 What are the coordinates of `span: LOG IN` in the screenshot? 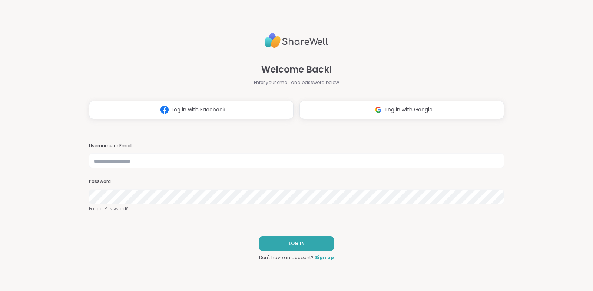 It's located at (296, 244).